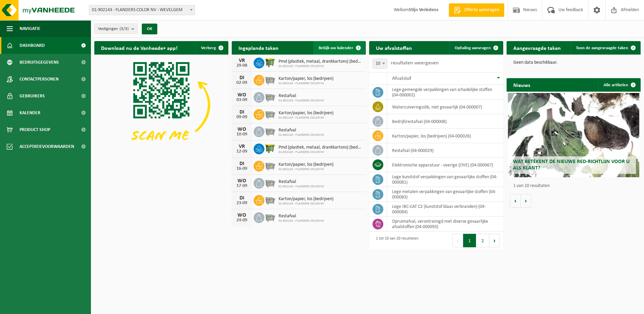 This screenshot has width=644, height=314. What do you see at coordinates (571, 165) in the screenshot?
I see `span: Wat betekent de nieuwe RED-richtlijn voor u als klant?` at bounding box center [571, 165].